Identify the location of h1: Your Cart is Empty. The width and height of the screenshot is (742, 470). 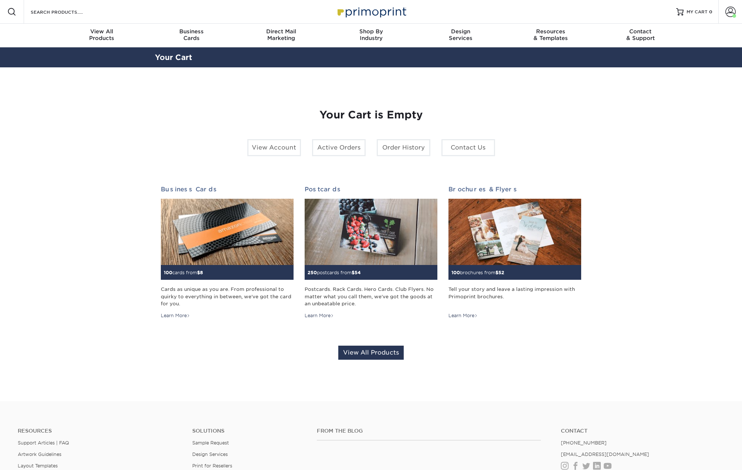
(371, 115).